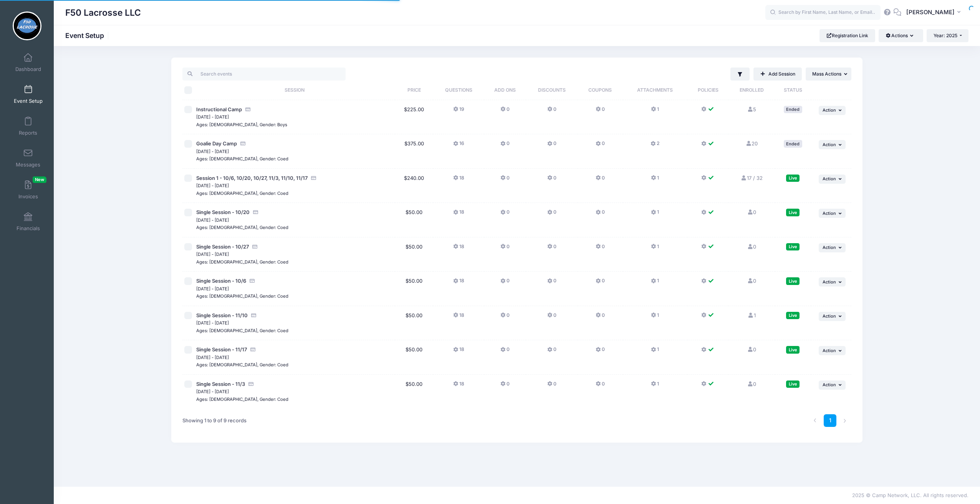  What do you see at coordinates (459, 90) in the screenshot?
I see `th: Questions` at bounding box center [459, 90].